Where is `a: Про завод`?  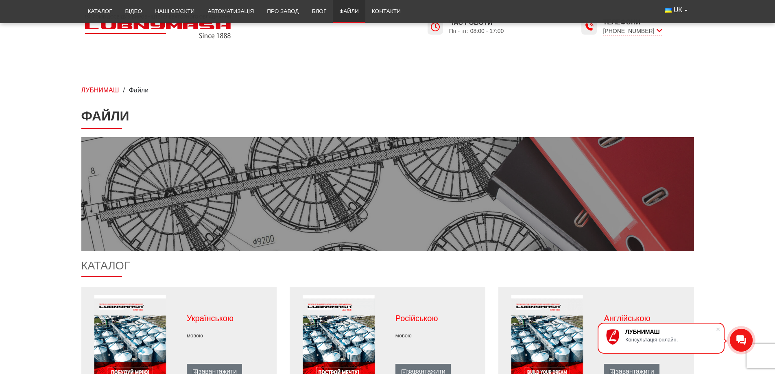 a: Про завод is located at coordinates (283, 11).